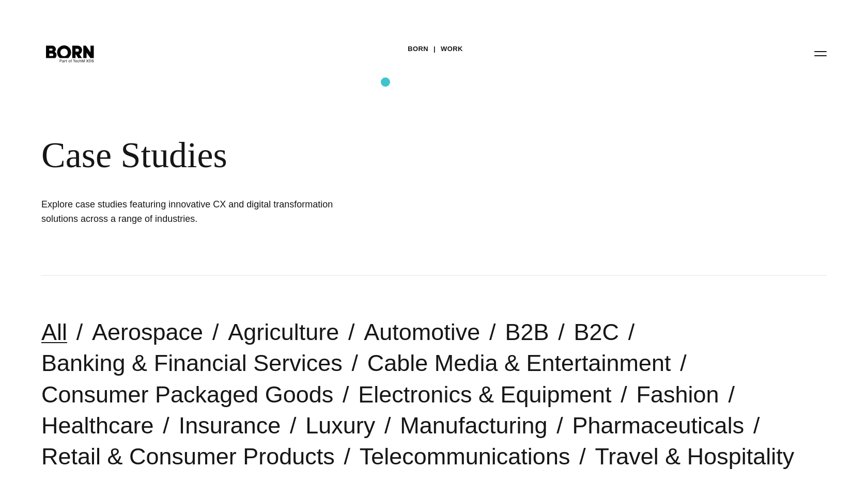 The width and height of the screenshot is (868, 484). Describe the element at coordinates (473, 425) in the screenshot. I see `a: Manufacturing` at that location.